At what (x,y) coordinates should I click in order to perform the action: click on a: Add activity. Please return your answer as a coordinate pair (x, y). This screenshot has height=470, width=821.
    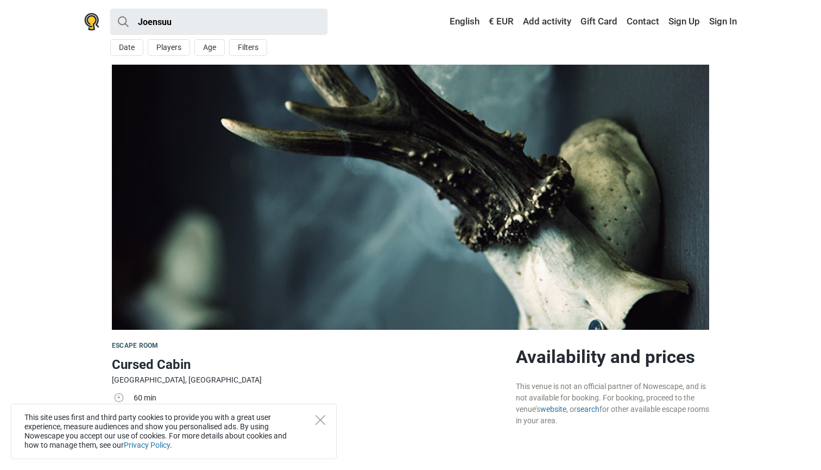
    Looking at the image, I should click on (547, 22).